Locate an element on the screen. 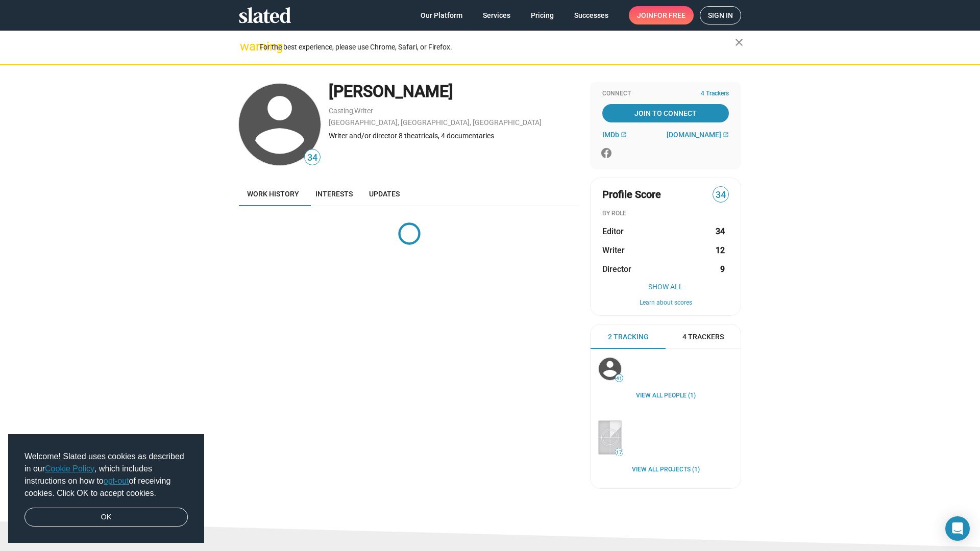 The image size is (980, 551). div: BY ROLE is located at coordinates (666, 214).